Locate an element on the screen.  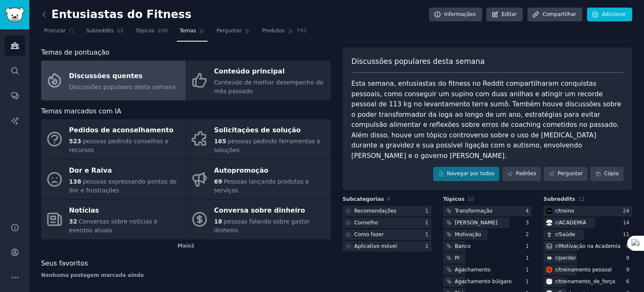
a: Solicitações de solução165pessoas pedindo ferramentas e soluções is located at coordinates (258, 139).